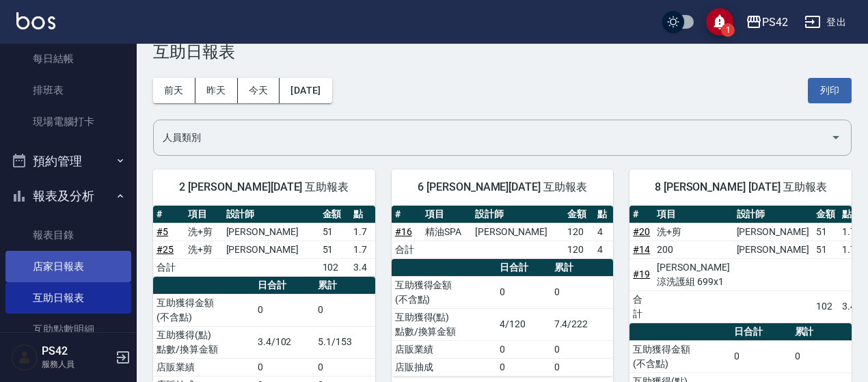 The image size is (868, 382). What do you see at coordinates (492, 137) in the screenshot?
I see `input: 人員名稱` at bounding box center [492, 137].